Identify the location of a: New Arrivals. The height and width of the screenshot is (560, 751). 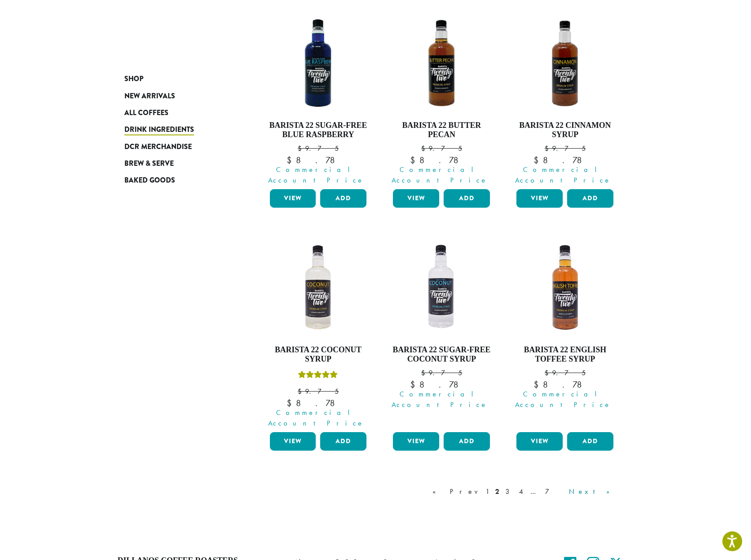
(177, 96).